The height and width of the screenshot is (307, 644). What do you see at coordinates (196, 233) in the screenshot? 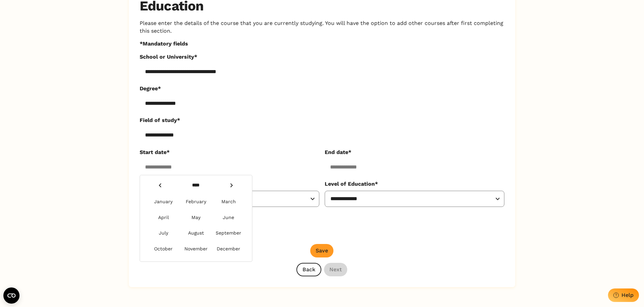
I see `div: Choose August 2025` at bounding box center [196, 233].